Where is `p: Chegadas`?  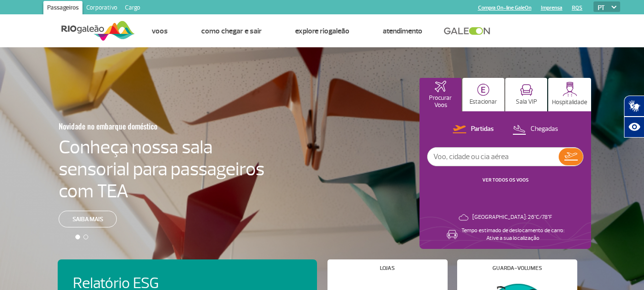
p: Chegadas is located at coordinates (545, 128).